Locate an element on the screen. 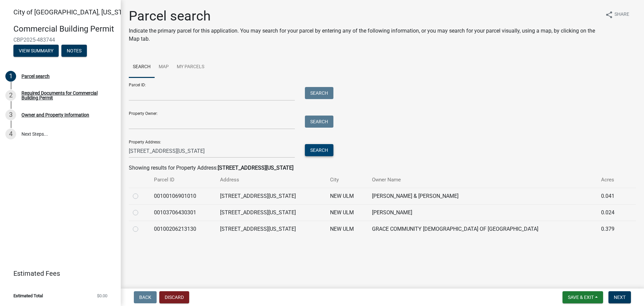 Image resolution: width=644 pixels, height=306 pixels. button: Notes is located at coordinates (74, 51).